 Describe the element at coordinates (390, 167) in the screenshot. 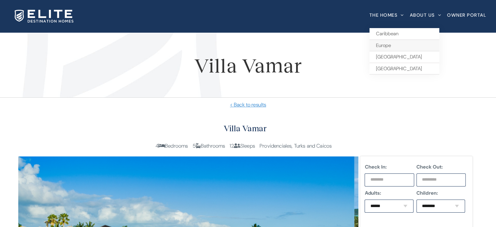

I see `label: Check In:` at that location.